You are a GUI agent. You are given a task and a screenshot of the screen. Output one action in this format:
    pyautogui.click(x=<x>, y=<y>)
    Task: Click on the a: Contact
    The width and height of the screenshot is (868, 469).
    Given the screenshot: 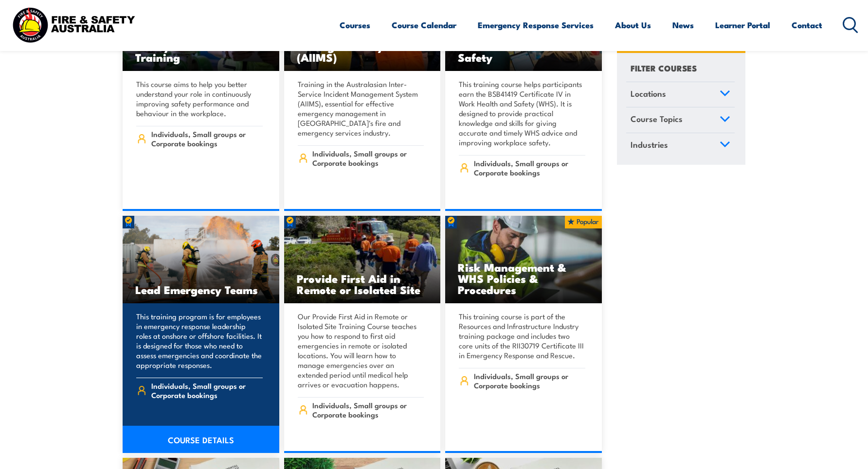 What is the action you would take?
    pyautogui.click(x=806, y=25)
    